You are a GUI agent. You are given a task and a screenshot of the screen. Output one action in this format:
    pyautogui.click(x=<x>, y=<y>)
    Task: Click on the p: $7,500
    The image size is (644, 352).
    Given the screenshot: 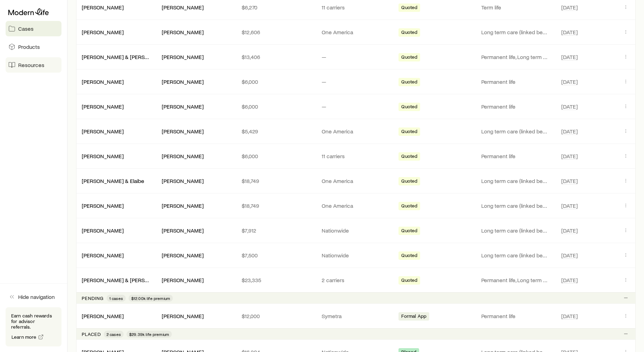 What is the action you would take?
    pyautogui.click(x=275, y=255)
    